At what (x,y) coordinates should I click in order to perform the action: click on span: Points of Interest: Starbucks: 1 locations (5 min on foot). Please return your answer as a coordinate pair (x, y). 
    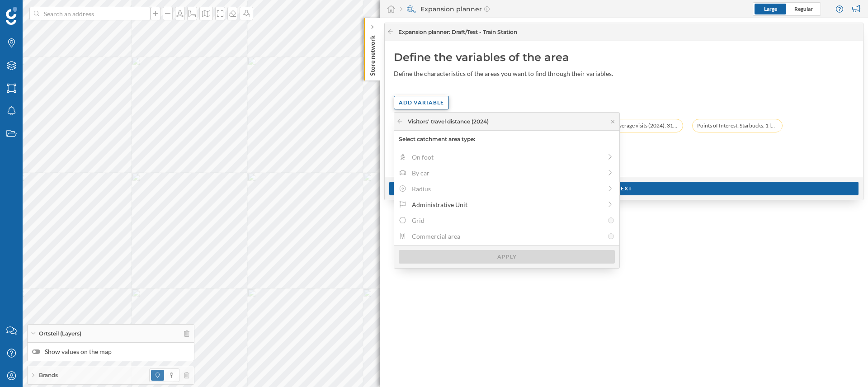
    Looking at the image, I should click on (737, 126).